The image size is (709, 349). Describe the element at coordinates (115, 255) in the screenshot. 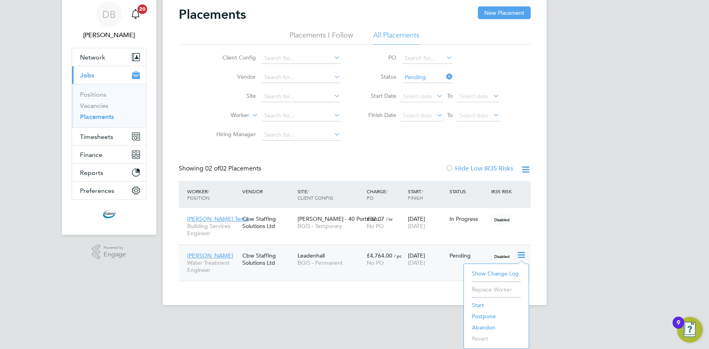

I see `span: Engage` at that location.